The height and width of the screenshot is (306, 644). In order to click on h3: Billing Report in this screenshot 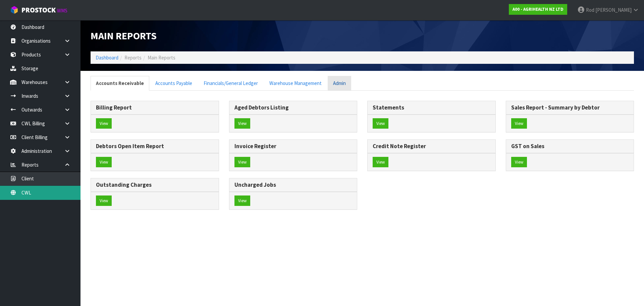, I will do `click(155, 107)`.